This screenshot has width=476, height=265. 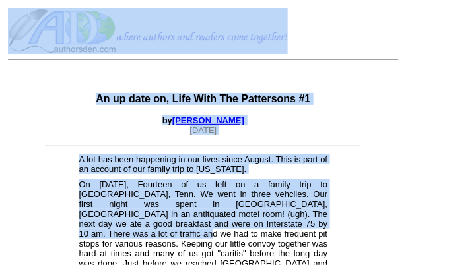 What do you see at coordinates (148, 31) in the screenshot?
I see `img: header_logo2.gif` at bounding box center [148, 31].